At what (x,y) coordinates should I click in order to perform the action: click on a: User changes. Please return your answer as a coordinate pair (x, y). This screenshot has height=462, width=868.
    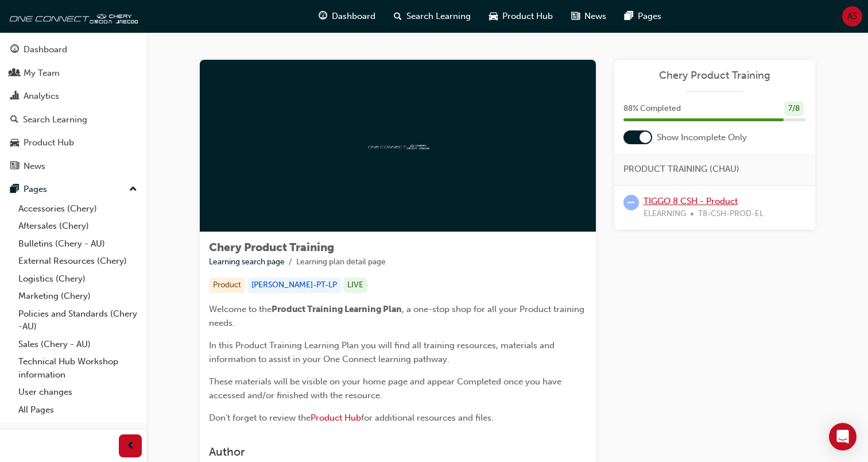
    Looking at the image, I should click on (77, 392).